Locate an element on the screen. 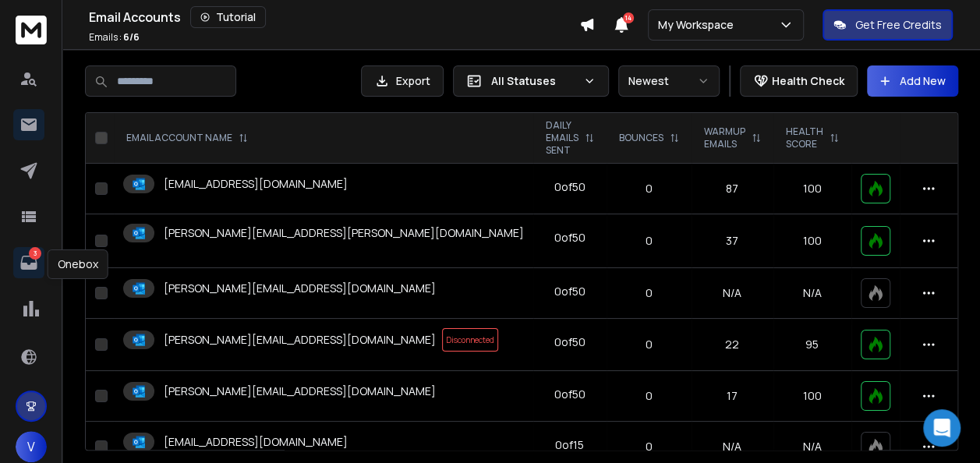 Image resolution: width=980 pixels, height=463 pixels. div: Email Accounts is located at coordinates (334, 17).